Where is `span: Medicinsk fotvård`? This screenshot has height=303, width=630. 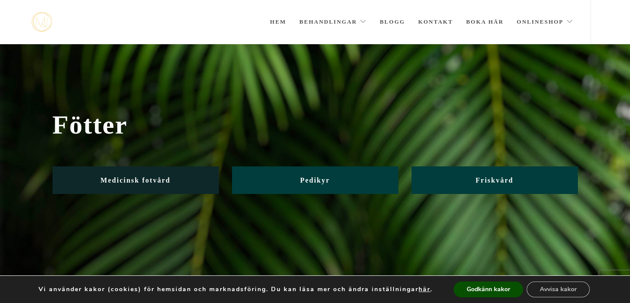 span: Medicinsk fotvård is located at coordinates (136, 180).